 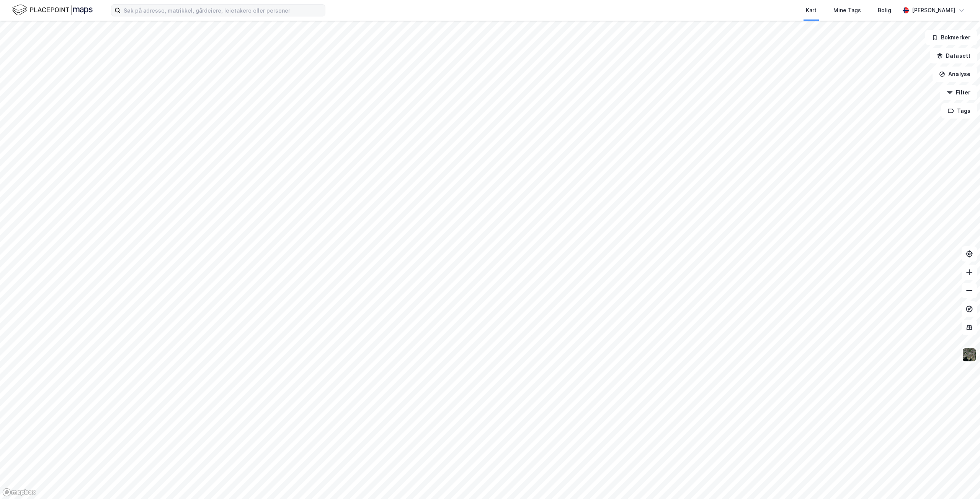 I want to click on img: logo.f888ab2527a4732fd821a326f86c7f29.svg, so click(x=53, y=10).